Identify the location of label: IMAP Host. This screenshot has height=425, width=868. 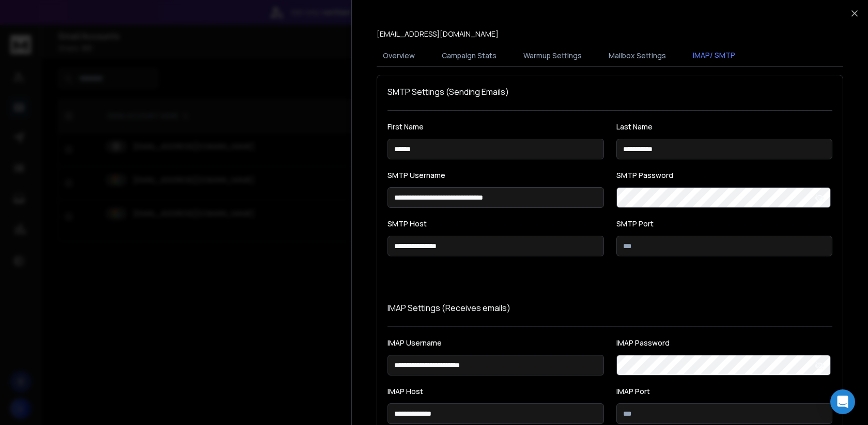
(496, 391).